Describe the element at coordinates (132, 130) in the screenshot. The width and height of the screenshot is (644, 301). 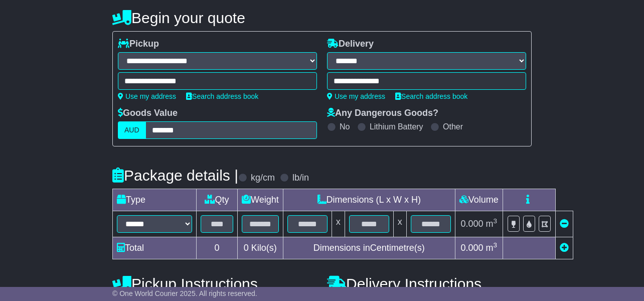
I see `label: AUD` at that location.